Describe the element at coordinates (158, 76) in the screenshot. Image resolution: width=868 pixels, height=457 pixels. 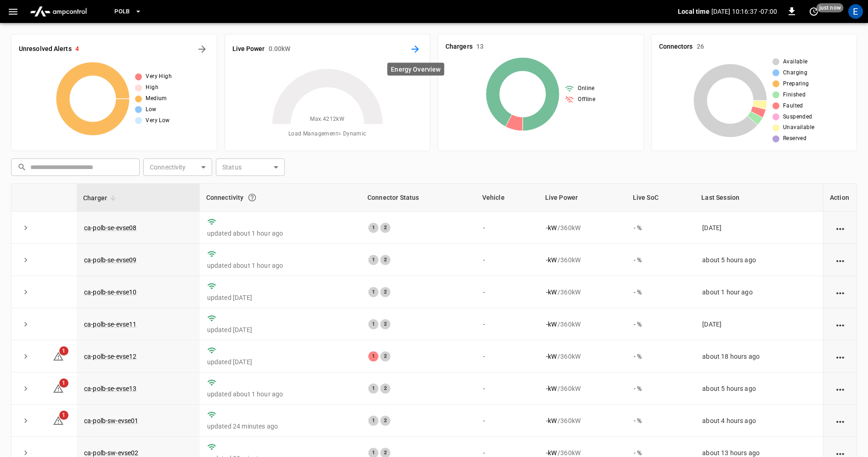
I see `span: Very High` at that location.